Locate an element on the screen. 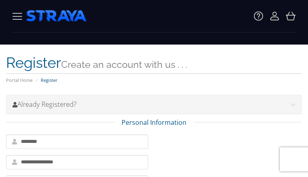  li: Register is located at coordinates (45, 80).